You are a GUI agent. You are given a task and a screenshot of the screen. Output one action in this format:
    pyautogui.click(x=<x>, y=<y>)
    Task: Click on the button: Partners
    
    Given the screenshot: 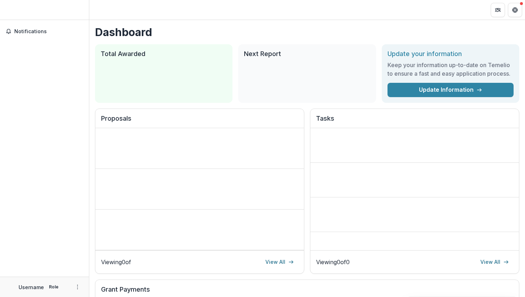 What is the action you would take?
    pyautogui.click(x=498, y=10)
    